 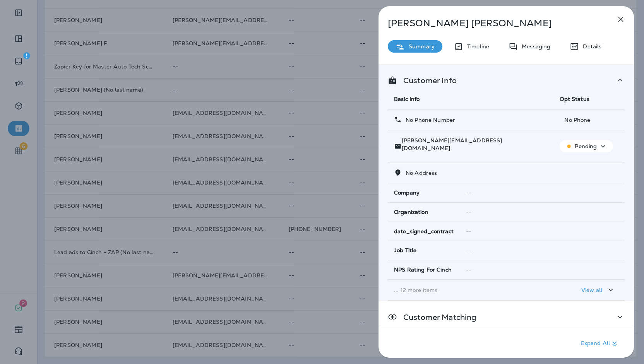 I want to click on p: Summary, so click(x=419, y=46).